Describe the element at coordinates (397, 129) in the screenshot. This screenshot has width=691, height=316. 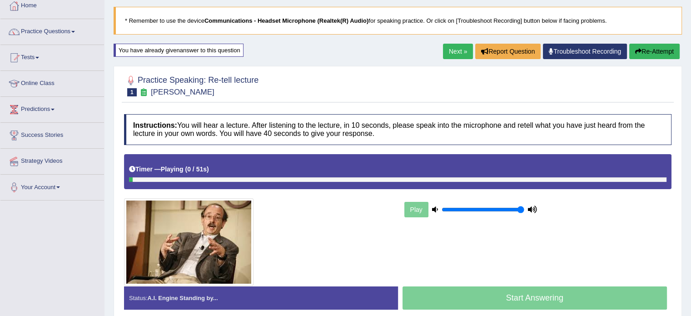
I see `h4: You will hear a lecture. After listening to the lecture, in 10 seconds, please speak into the mic...` at that location.